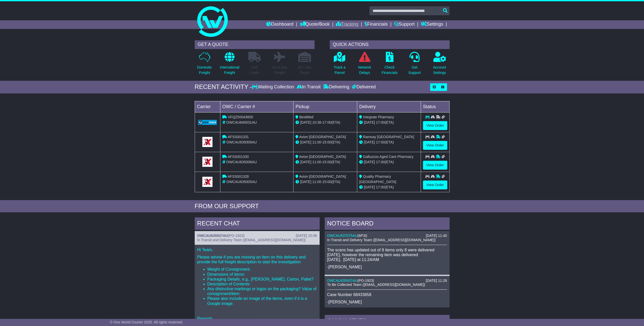 The height and width of the screenshot is (326, 644). What do you see at coordinates (256, 106) in the screenshot?
I see `td: OWC / Carrier #` at bounding box center [256, 106].